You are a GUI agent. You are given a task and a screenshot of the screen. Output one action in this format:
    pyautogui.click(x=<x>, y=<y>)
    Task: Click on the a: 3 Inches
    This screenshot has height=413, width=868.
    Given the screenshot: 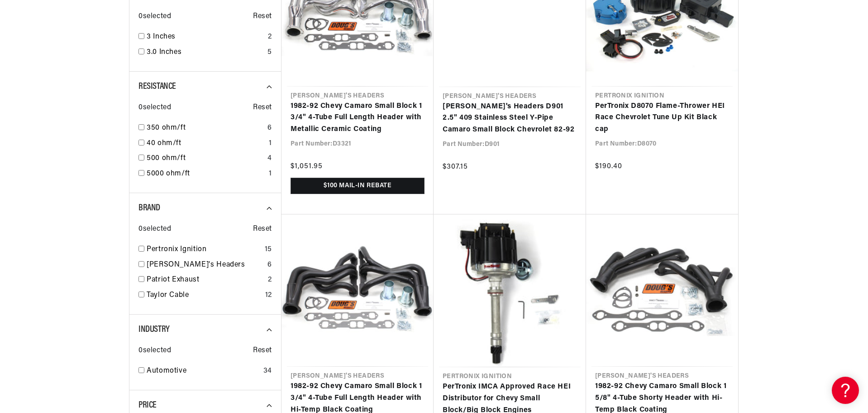 What is the action you would take?
    pyautogui.click(x=205, y=37)
    